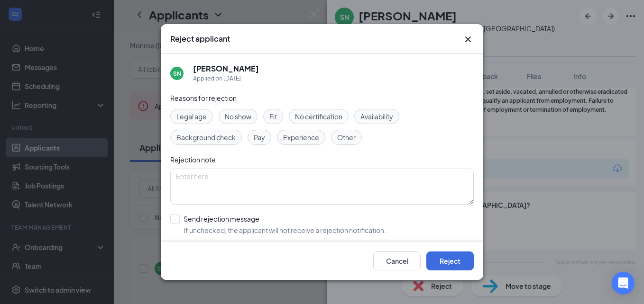 The height and width of the screenshot is (304, 644). I want to click on span: Fit, so click(273, 117).